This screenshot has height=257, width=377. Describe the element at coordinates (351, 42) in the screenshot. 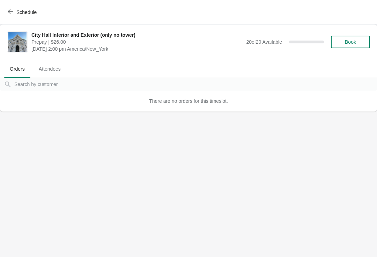

I see `button: Book` at that location.